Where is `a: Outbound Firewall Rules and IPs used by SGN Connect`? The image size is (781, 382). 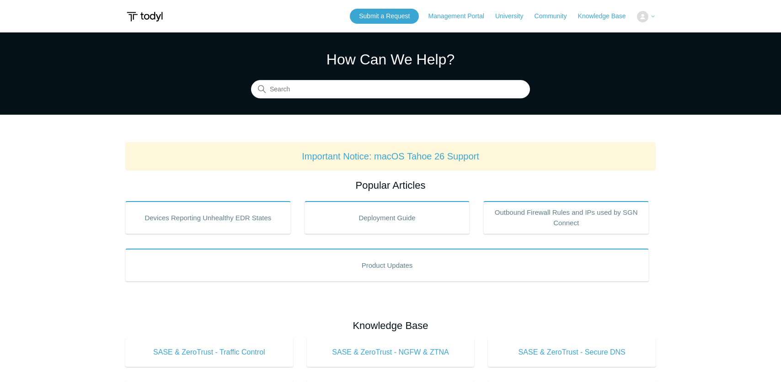 a: Outbound Firewall Rules and IPs used by SGN Connect is located at coordinates (566, 218).